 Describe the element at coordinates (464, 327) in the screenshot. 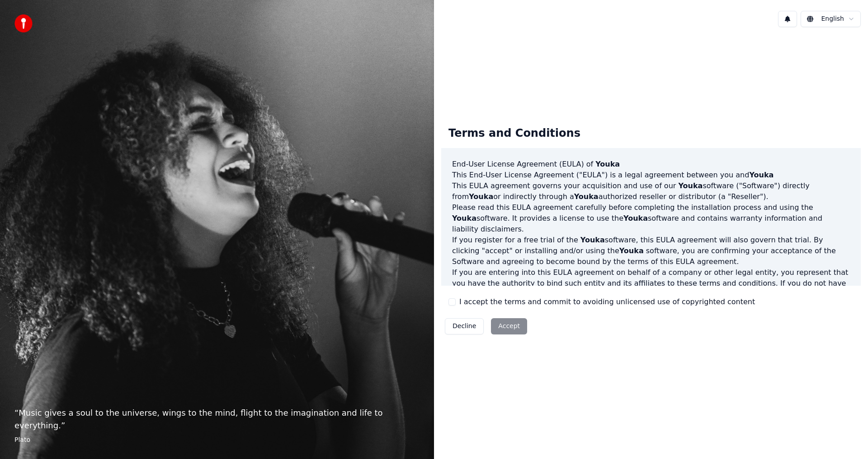

I see `button: Decline` at that location.